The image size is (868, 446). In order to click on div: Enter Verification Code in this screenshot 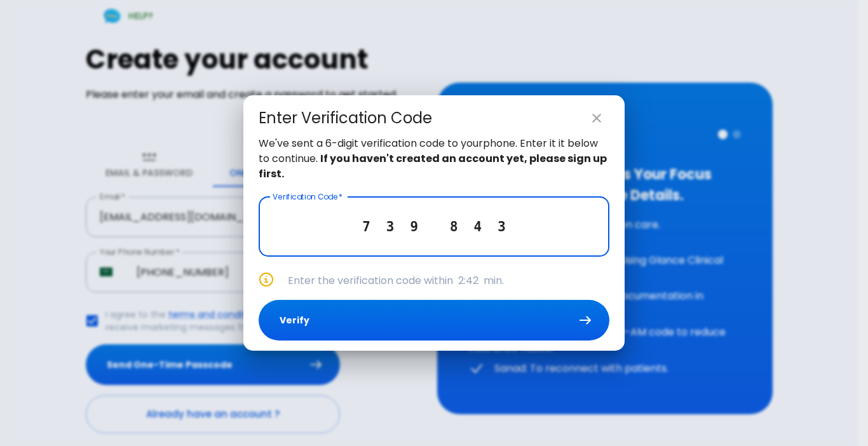, I will do `click(345, 118)`.